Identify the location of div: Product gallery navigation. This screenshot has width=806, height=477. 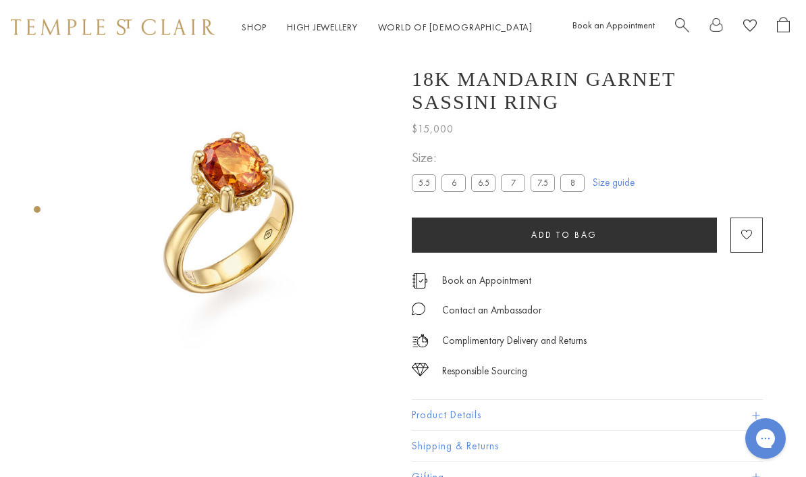
(37, 213).